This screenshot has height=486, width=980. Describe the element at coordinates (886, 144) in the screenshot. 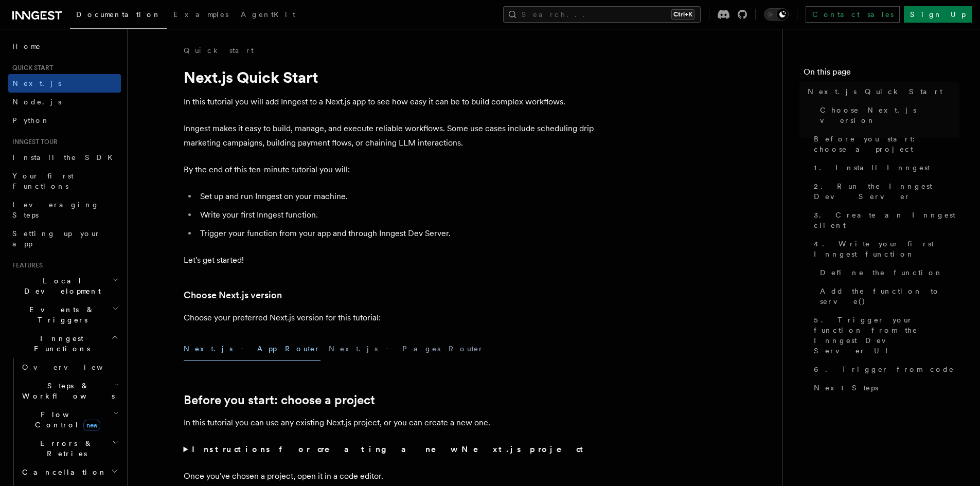

I see `span: Before you start: choose a project` at that location.